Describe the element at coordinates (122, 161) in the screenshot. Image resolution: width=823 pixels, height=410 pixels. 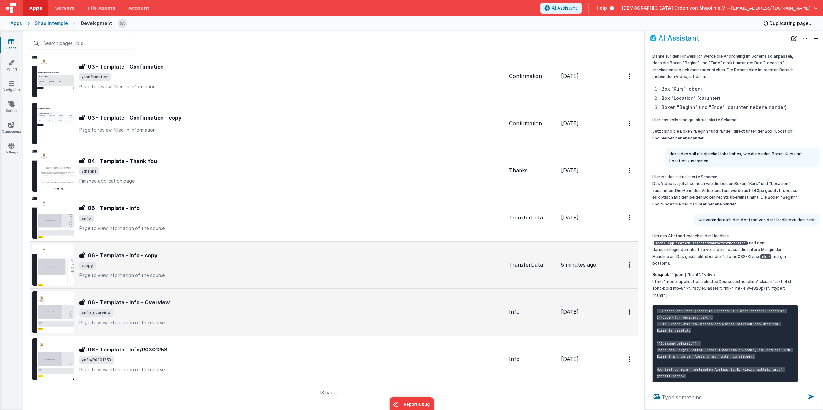
I see `h3: 04 - Template - Thank You` at that location.